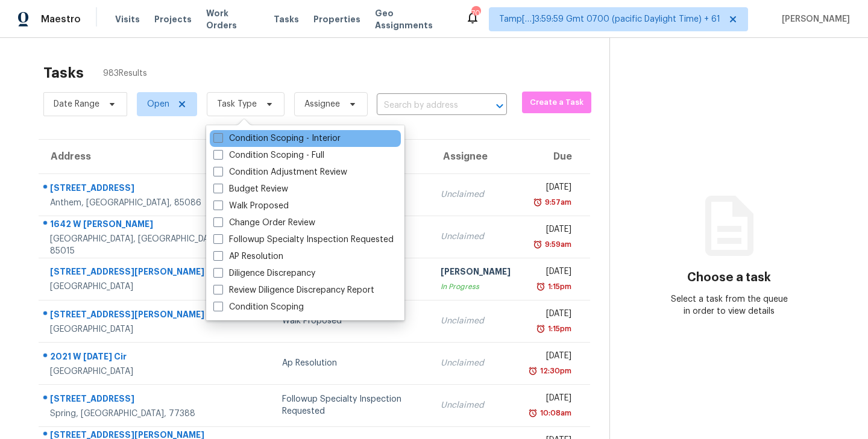 Image resolution: width=868 pixels, height=439 pixels. Describe the element at coordinates (157, 105) in the screenshot. I see `span: Open` at that location.